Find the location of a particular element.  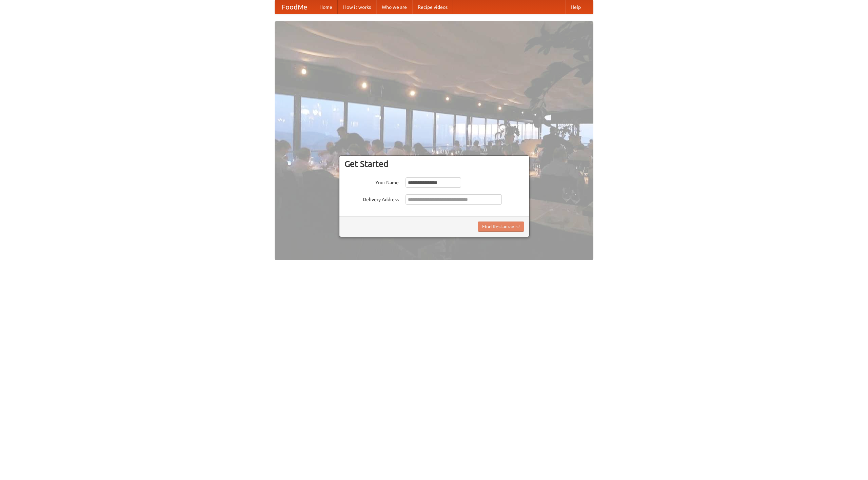

a: How it works is located at coordinates (357, 7).